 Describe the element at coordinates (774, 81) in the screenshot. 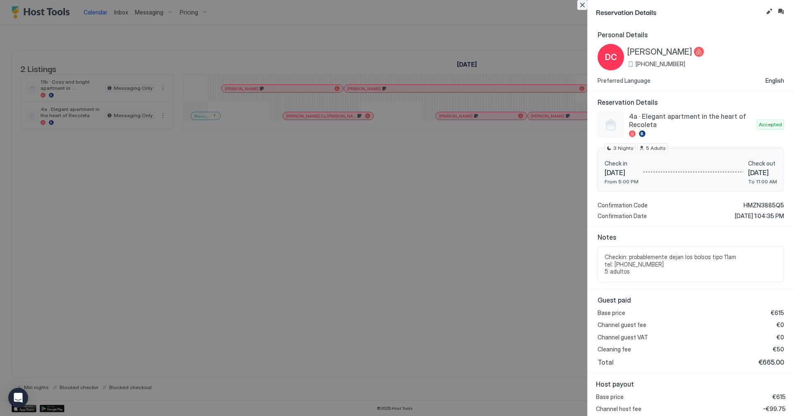

I see `span: English` at that location.